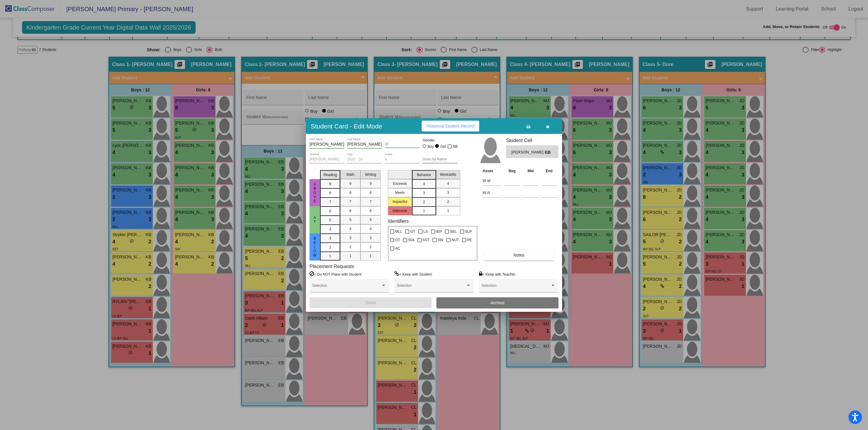 The height and width of the screenshot is (430, 868). What do you see at coordinates (426, 231) in the screenshot?
I see `span: LS` at bounding box center [426, 231].